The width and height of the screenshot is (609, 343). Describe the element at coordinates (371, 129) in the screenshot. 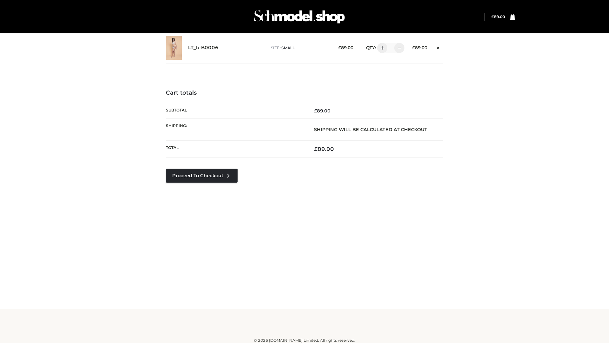

I see `strong: Shipping will be calculated at checkout` at that location.